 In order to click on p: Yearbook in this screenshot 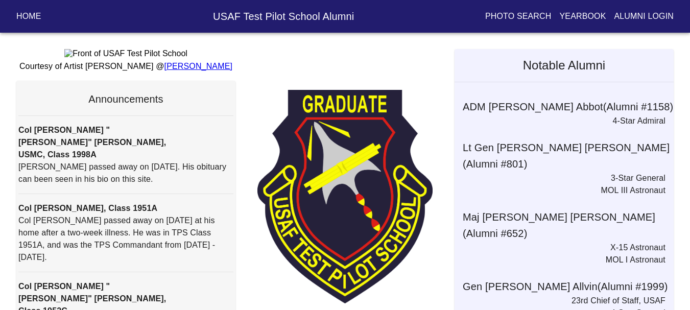, I will do `click(583, 16)`.